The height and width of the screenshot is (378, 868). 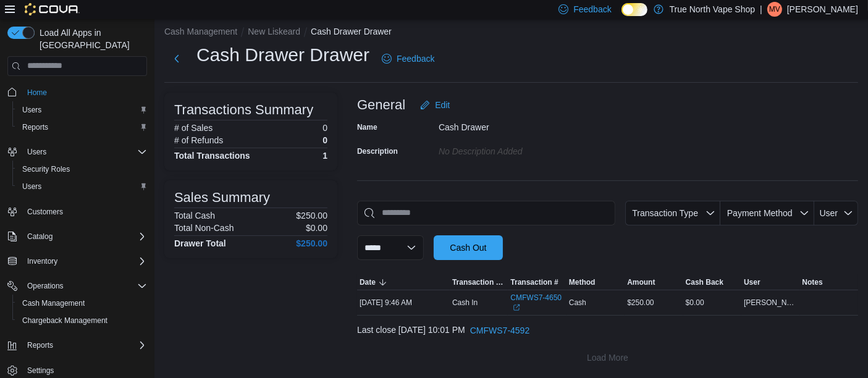 What do you see at coordinates (312, 243) in the screenshot?
I see `h4: $250.00` at bounding box center [312, 243].